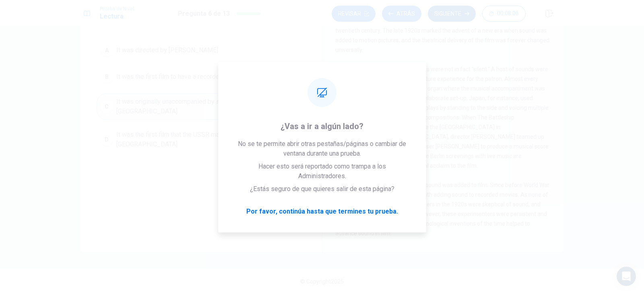  What do you see at coordinates (107, 77) in the screenshot?
I see `div: B` at bounding box center [107, 77].